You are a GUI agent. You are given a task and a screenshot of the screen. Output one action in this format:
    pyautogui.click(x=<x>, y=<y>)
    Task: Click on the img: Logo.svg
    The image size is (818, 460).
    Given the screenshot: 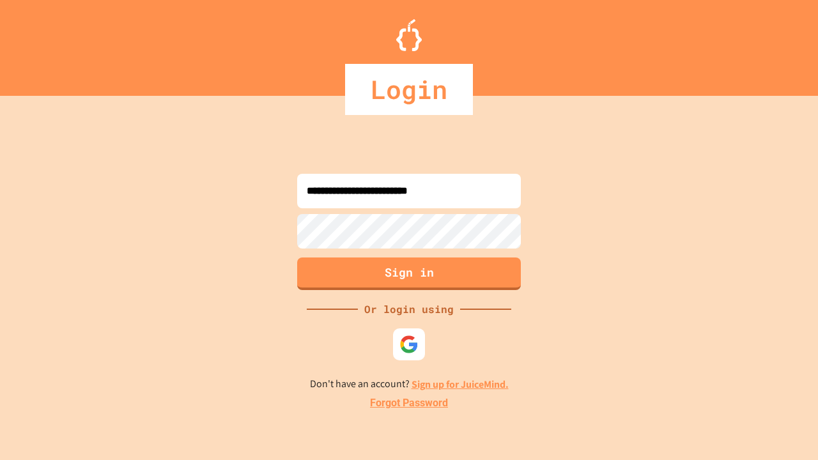 What is the action you would take?
    pyautogui.click(x=409, y=35)
    